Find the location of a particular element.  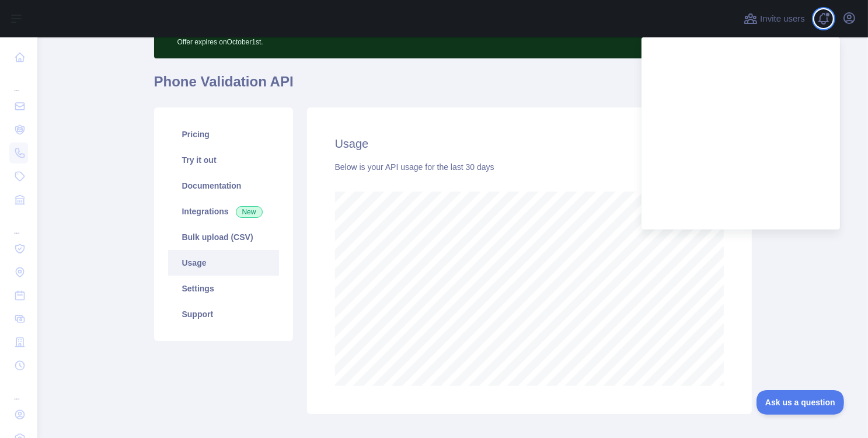

a: Documentation is located at coordinates (224, 186).